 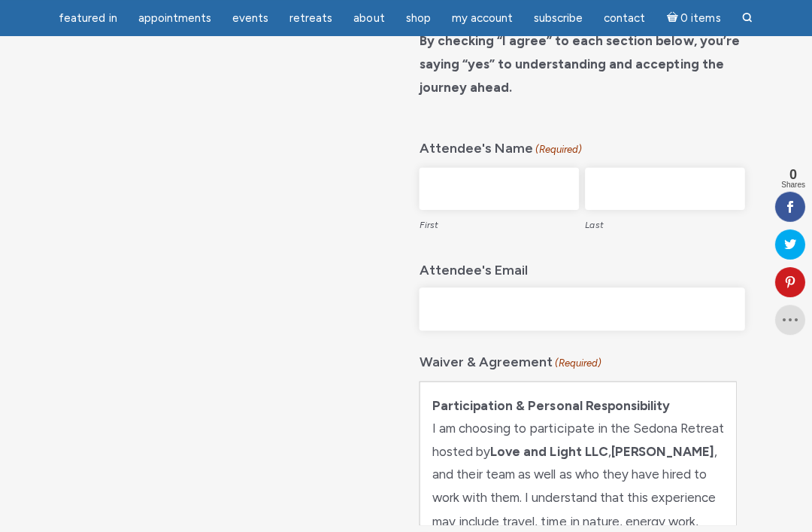 I want to click on span: Appointments, so click(x=175, y=18).